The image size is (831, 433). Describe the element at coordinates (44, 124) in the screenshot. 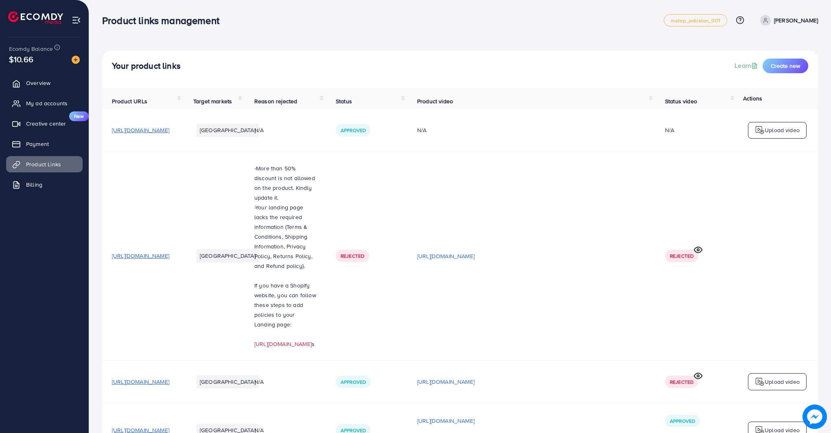

I see `a: Creative centerNew` at that location.